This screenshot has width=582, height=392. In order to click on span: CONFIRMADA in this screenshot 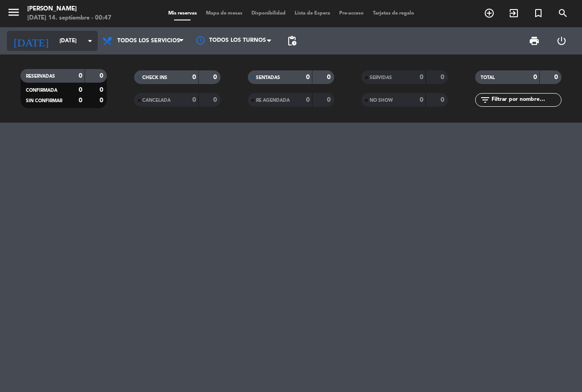, I will do `click(41, 91)`.